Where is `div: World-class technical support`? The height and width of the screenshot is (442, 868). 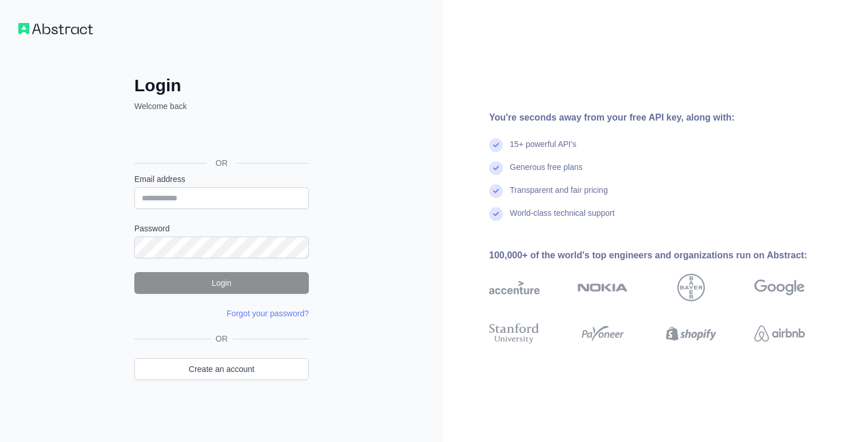
div: World-class technical support is located at coordinates (562, 219).